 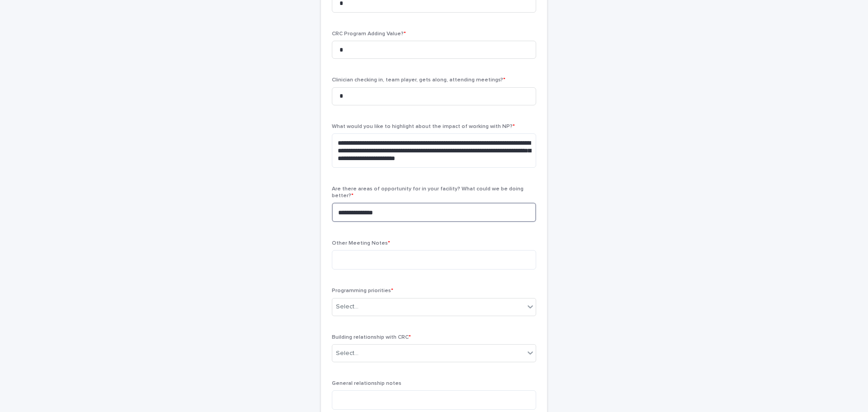 I want to click on span: General relationship notes, so click(x=367, y=383).